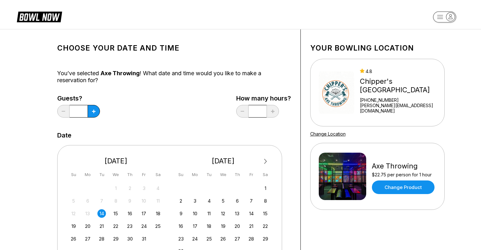  I want to click on img: Chipper's Horsetooth Center, so click(337, 93).